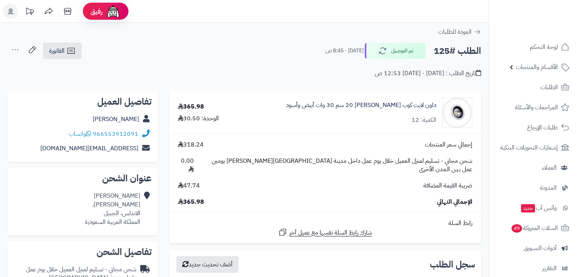 The width and height of the screenshot is (578, 277). Describe the element at coordinates (533, 168) in the screenshot. I see `a: العملاء` at that location.